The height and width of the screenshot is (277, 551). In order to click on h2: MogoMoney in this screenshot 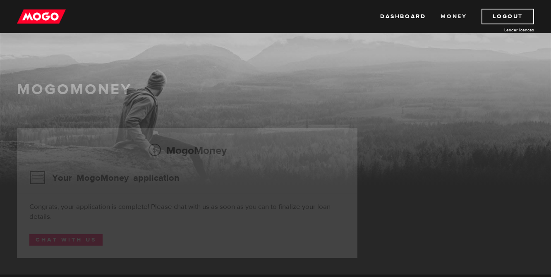, I will do `click(187, 151)`.